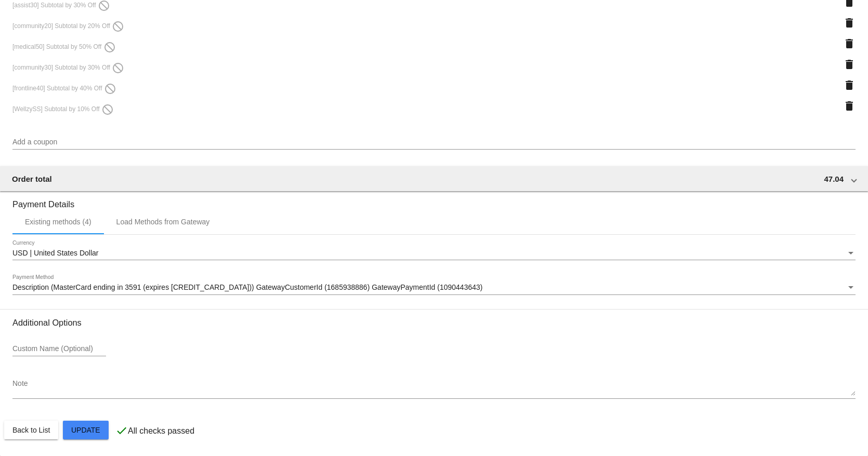 This screenshot has width=868, height=456. Describe the element at coordinates (434, 142) in the screenshot. I see `input: Add a coupon` at that location.